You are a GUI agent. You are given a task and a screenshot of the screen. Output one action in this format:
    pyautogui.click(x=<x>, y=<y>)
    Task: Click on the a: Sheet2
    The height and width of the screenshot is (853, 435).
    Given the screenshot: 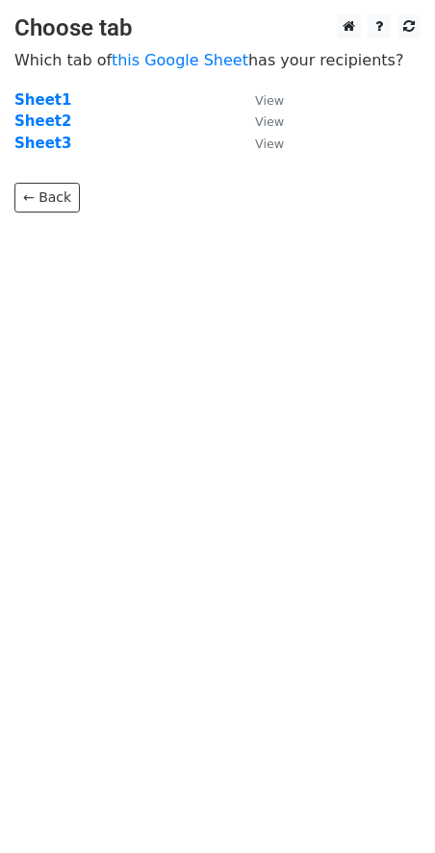 What is the action you would take?
    pyautogui.click(x=42, y=121)
    